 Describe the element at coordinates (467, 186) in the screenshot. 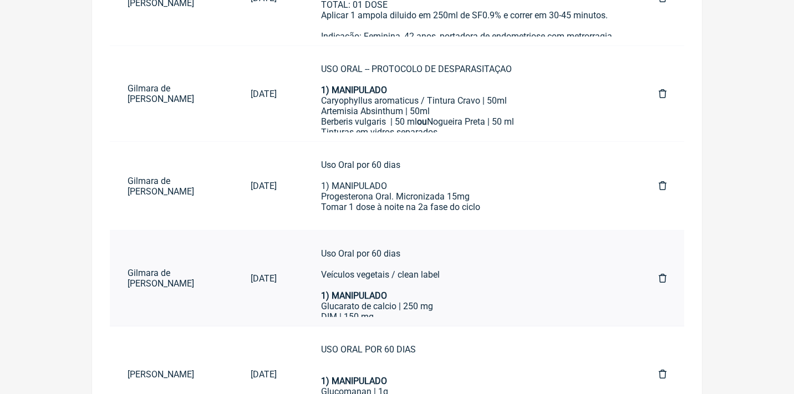

I see `a: Uso Oral por 60 dias1) MANIPULADOProgesterona Oral. Micronizada 15mgTomar 1 dose à noite na 2a fa...` at that location.